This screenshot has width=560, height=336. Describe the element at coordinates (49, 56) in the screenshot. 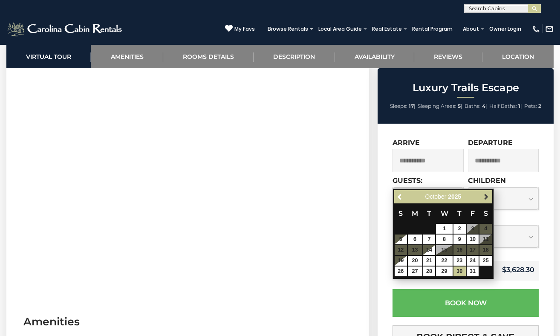

I see `a: Virtual Tour` at that location.